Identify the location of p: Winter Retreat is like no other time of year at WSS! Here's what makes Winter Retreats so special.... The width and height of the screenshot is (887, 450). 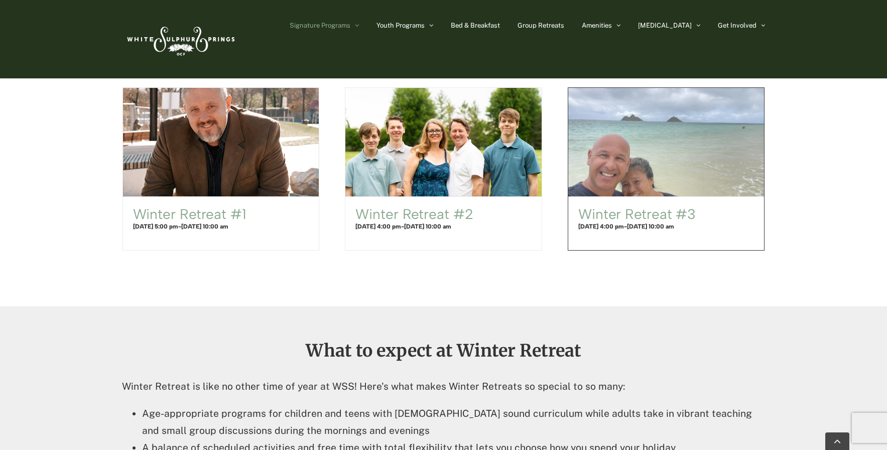
(443, 387).